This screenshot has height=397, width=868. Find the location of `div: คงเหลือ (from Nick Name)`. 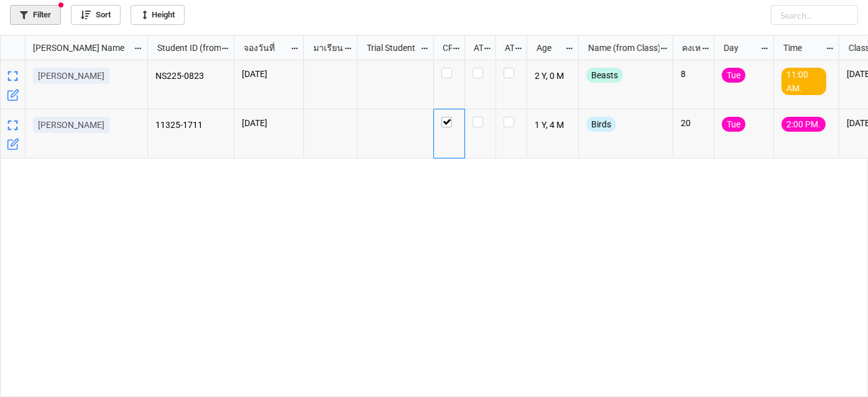

div: คงเหลือ (from Nick Name) is located at coordinates (687, 48).